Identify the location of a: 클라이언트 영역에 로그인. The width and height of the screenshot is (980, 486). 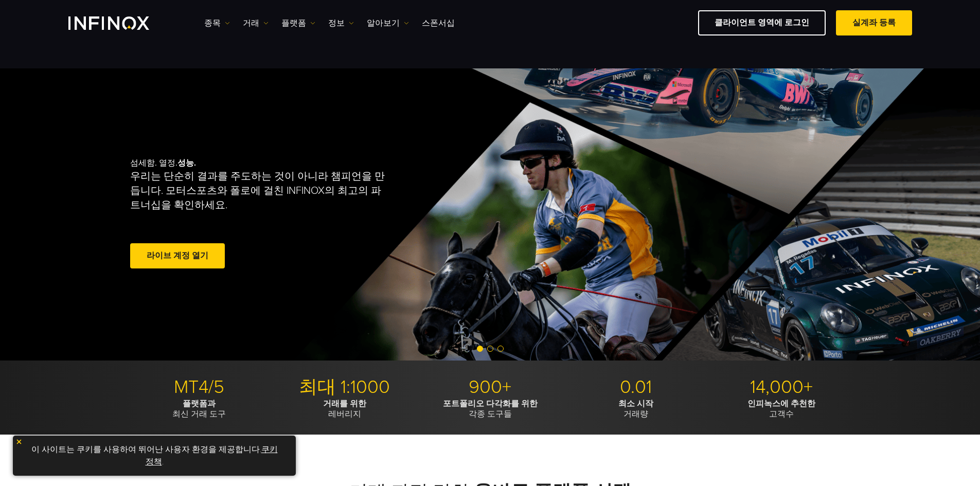
(762, 23).